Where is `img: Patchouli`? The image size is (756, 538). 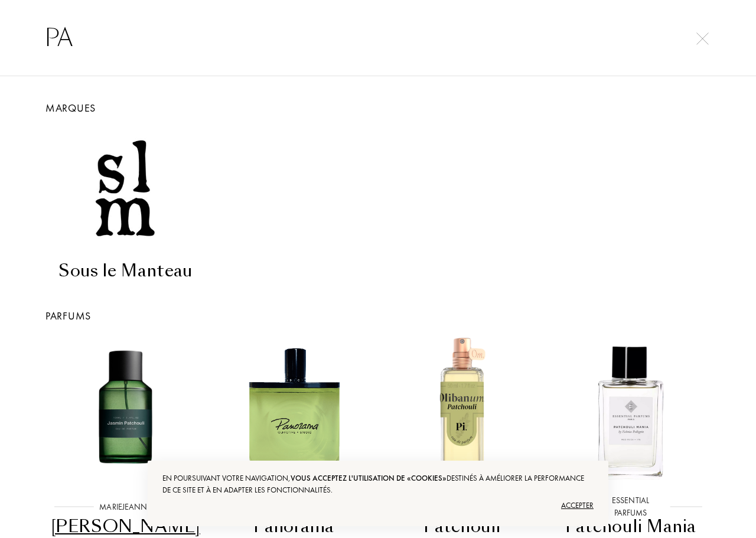
img: Patchouli is located at coordinates (462, 413).